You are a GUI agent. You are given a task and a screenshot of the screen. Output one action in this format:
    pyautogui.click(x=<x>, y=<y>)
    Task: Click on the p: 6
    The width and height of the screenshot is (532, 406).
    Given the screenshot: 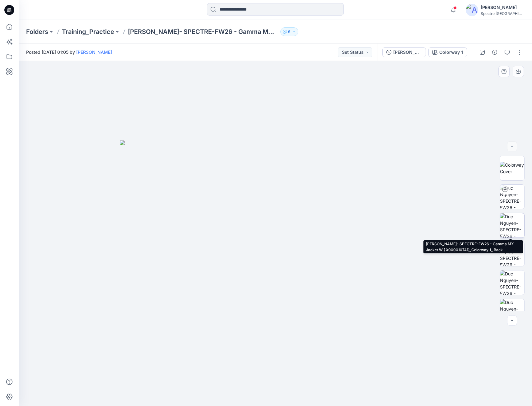 What is the action you would take?
    pyautogui.click(x=289, y=32)
    